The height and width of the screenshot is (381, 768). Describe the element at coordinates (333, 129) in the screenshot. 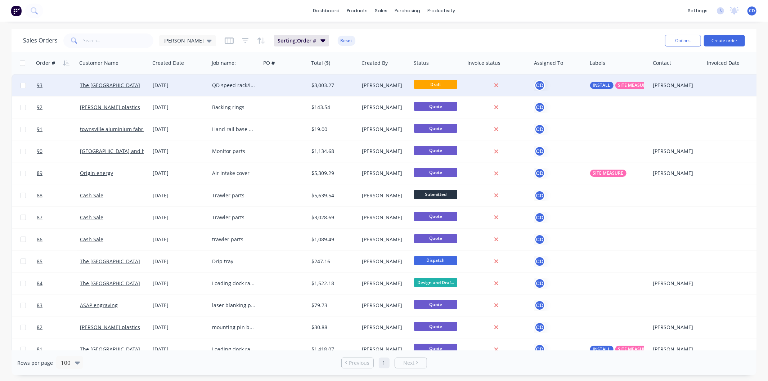

I see `div: $19.00` at that location.